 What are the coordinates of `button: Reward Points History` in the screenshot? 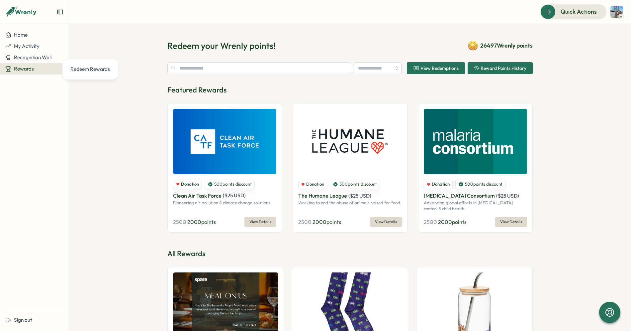 It's located at (500, 68).